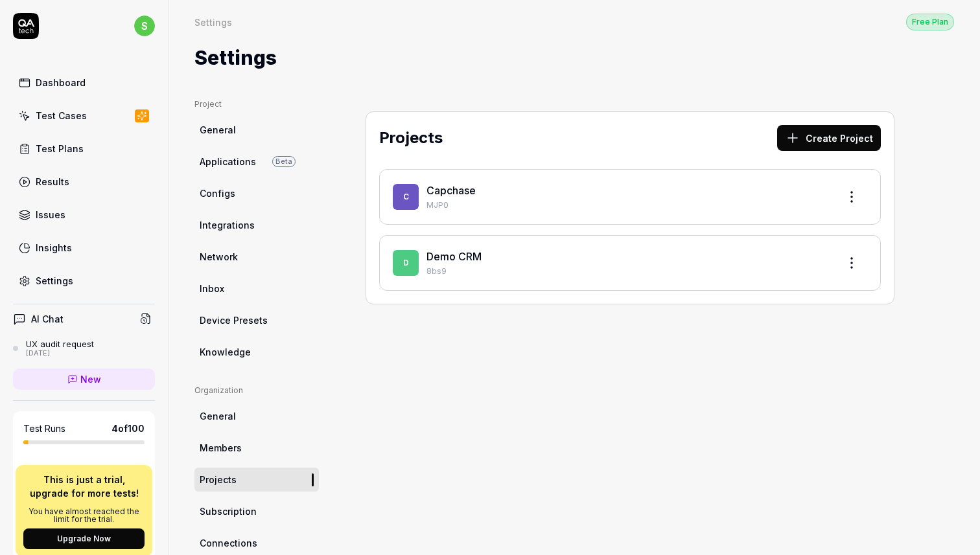 The width and height of the screenshot is (980, 555). I want to click on p: This is just a trial, upgrade for more tests!, so click(83, 486).